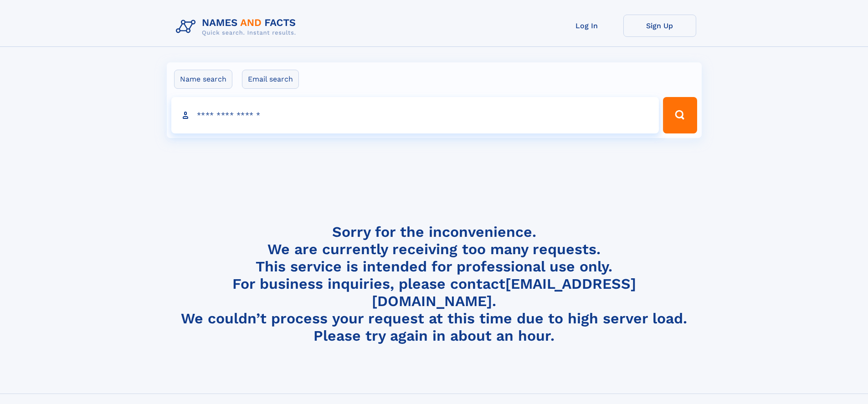 This screenshot has height=404, width=868. I want to click on a: Log In, so click(587, 25).